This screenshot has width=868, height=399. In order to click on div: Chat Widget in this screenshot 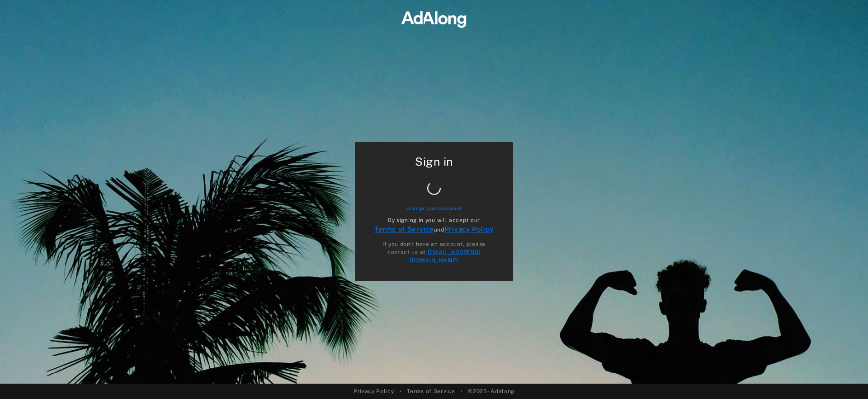, I will do `click(845, 378)`.